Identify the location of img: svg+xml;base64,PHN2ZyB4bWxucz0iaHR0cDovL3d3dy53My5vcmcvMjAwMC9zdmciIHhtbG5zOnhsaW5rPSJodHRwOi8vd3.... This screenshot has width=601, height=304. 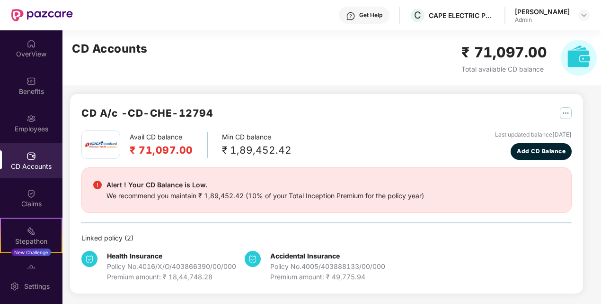
(579, 58).